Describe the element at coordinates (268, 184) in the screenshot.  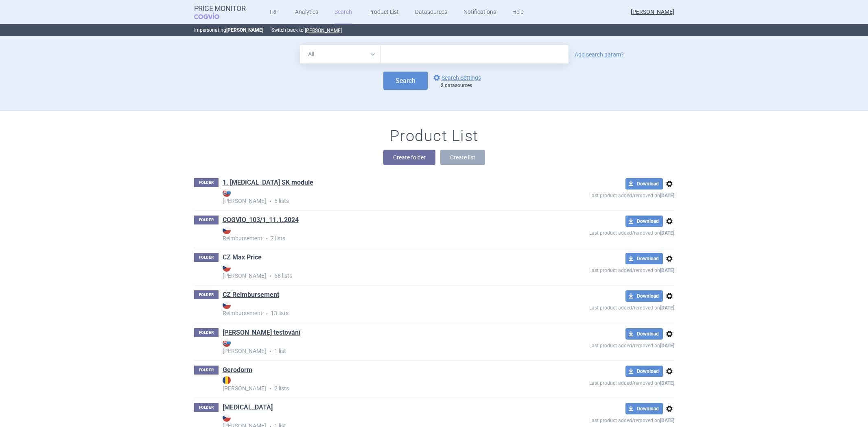
I see `h1: 1. Humira SK module` at that location.